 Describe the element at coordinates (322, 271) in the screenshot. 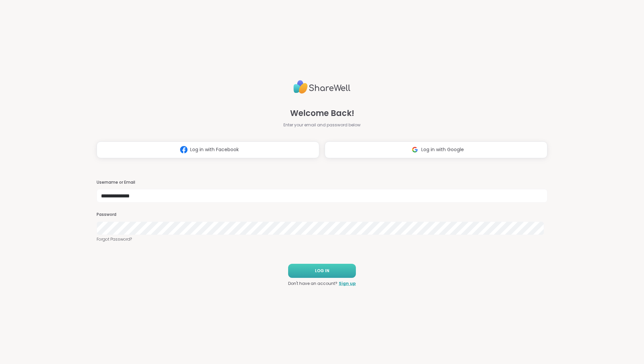

I see `span: LOG IN` at that location.